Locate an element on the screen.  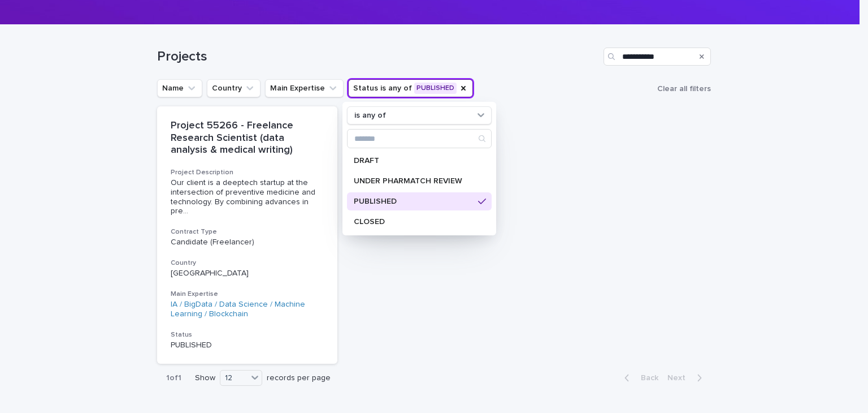
button: Main Expertise is located at coordinates (304, 88).